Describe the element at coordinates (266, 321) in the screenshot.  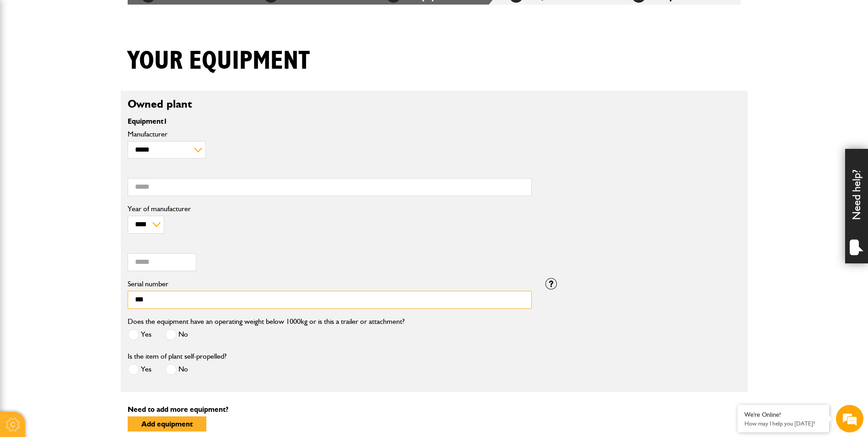
I see `label: Does the equipment have an operating weight below 1000kg or is this a trailer or attachment?` at that location.